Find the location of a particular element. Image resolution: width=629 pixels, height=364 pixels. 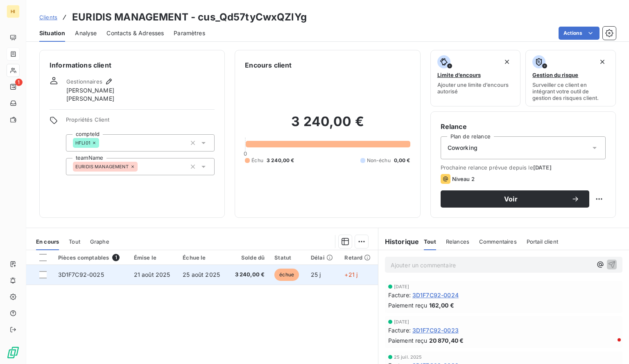

h6: Informations client is located at coordinates (132, 65).